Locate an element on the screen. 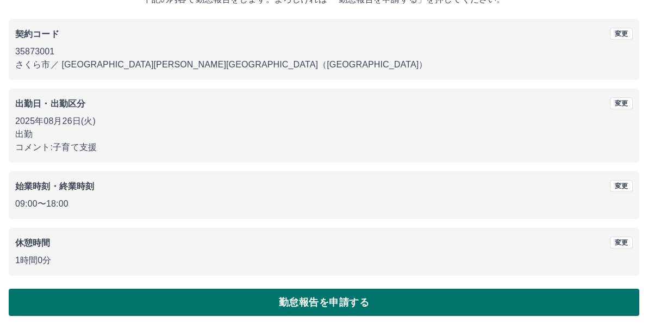  b: 休憩時間 is located at coordinates (33, 243).